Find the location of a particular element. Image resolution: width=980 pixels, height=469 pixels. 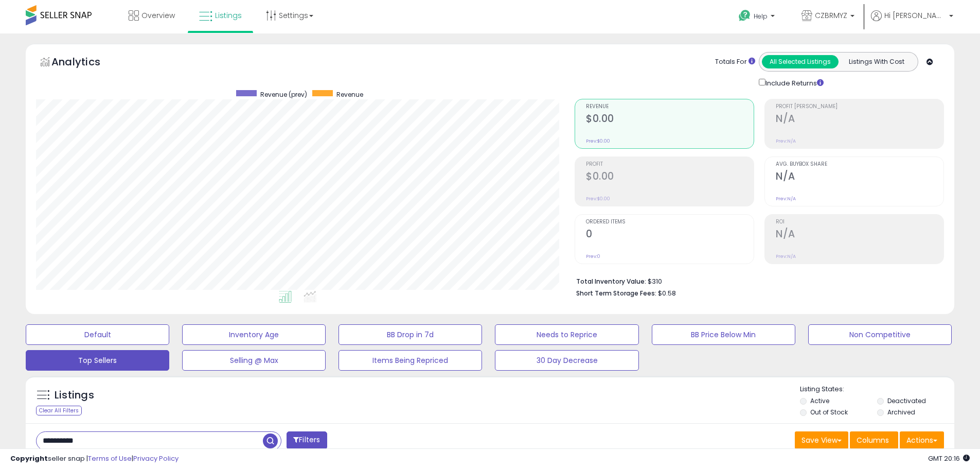

button: Filters is located at coordinates (306, 440).